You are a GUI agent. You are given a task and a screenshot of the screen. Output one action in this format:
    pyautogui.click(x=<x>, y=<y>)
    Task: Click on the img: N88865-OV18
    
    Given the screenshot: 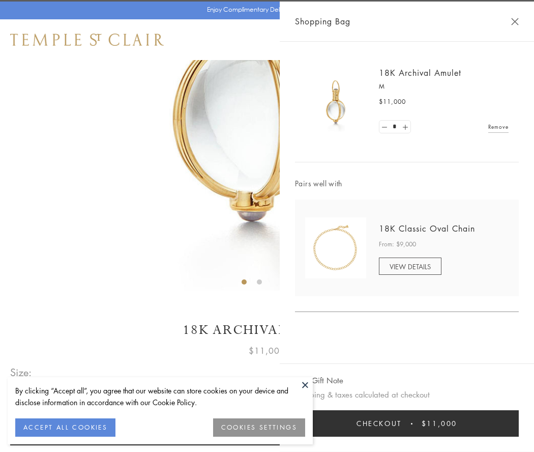 What is the action you would take?
    pyautogui.click(x=336, y=248)
    